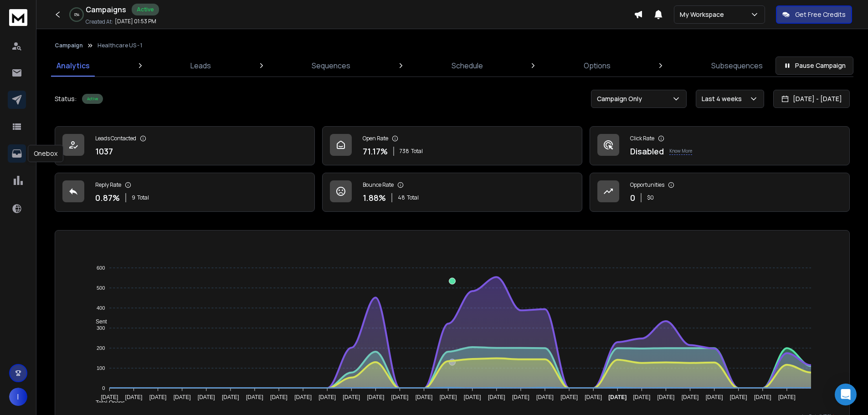 The width and height of the screenshot is (868, 415). I want to click on img: logo, so click(18, 17).